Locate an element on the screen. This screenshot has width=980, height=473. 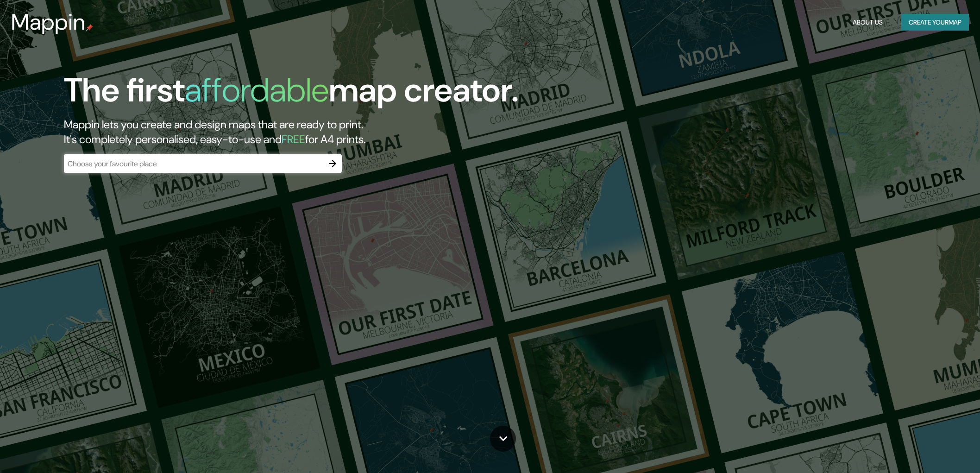
button: Create yourmap is located at coordinates (935, 23).